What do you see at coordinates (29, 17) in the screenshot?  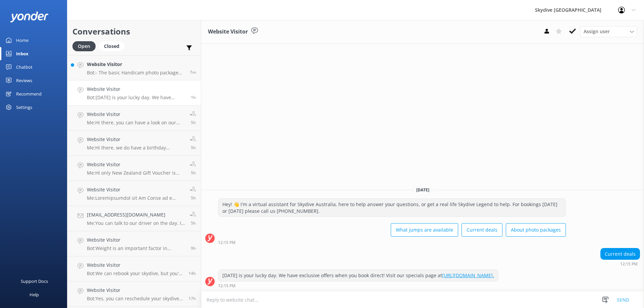 I see `img: yonder-white-logo.png` at bounding box center [29, 17].